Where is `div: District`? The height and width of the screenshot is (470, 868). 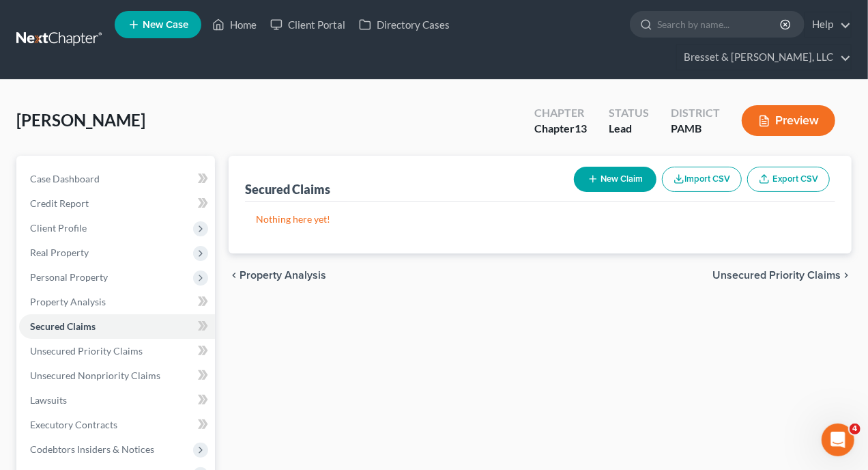 div: District is located at coordinates (695, 112).